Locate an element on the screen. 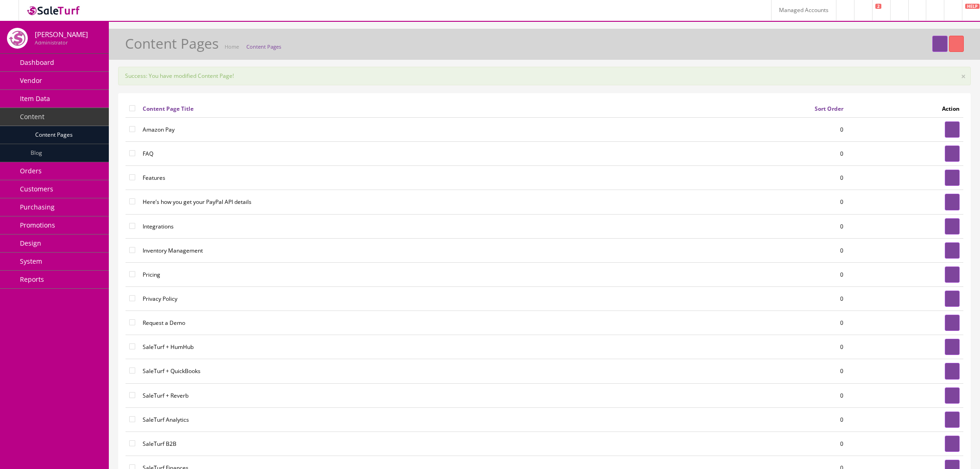  span: Reports is located at coordinates (32, 279).